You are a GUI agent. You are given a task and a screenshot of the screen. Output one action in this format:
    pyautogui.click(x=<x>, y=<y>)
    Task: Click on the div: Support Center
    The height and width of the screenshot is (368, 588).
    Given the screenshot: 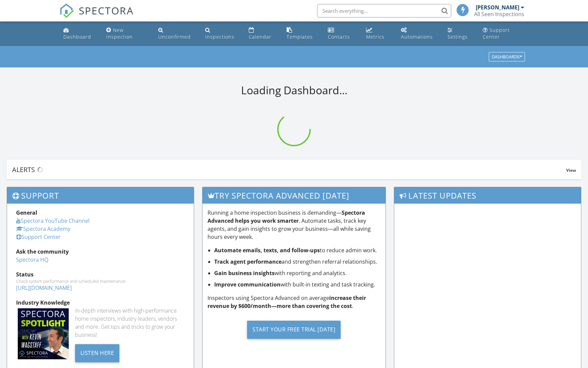 What is the action you would take?
    pyautogui.click(x=496, y=33)
    